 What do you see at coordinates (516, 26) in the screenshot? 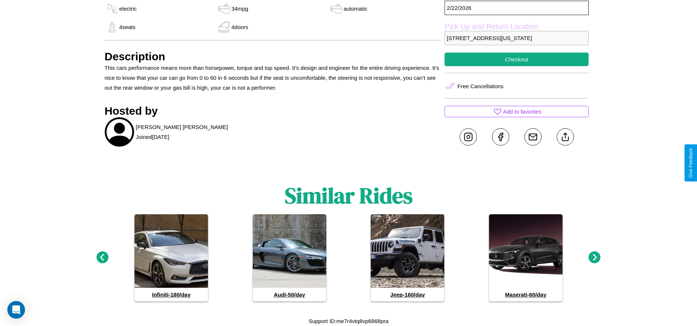
I see `label: Pick Up and Return Location` at bounding box center [516, 26].